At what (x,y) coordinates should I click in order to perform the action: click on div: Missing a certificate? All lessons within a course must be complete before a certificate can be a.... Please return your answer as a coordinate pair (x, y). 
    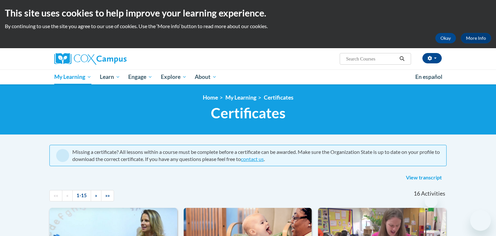
    Looking at the image, I should click on (256, 155).